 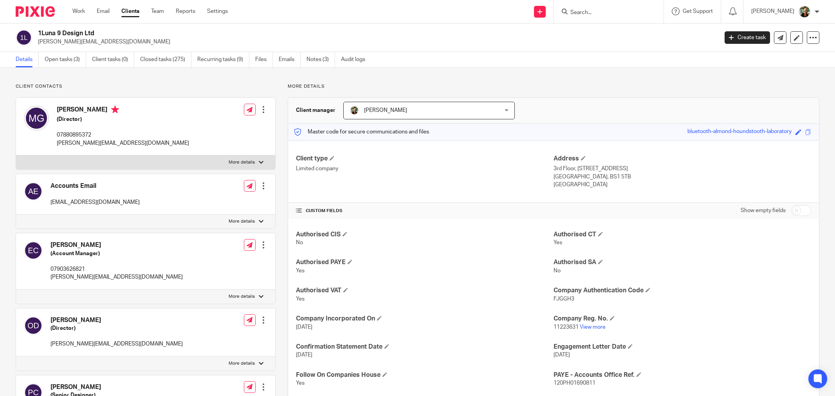 I want to click on a: Closed tasks (275), so click(x=166, y=60).